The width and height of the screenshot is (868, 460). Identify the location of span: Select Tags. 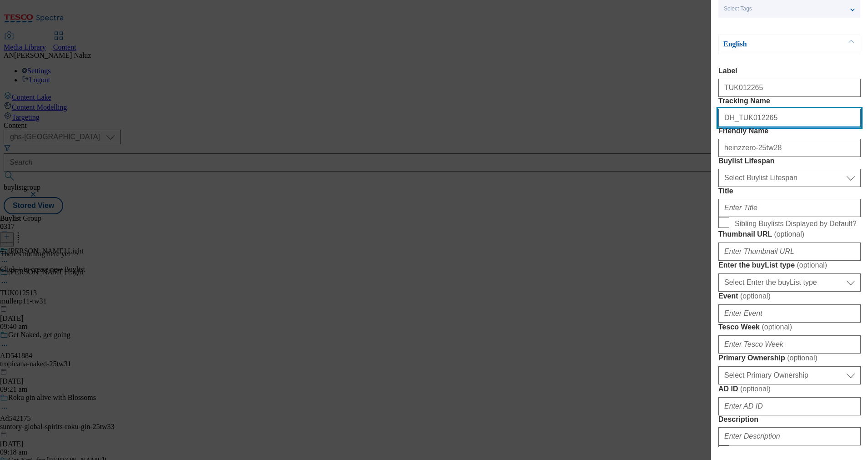
(738, 8).